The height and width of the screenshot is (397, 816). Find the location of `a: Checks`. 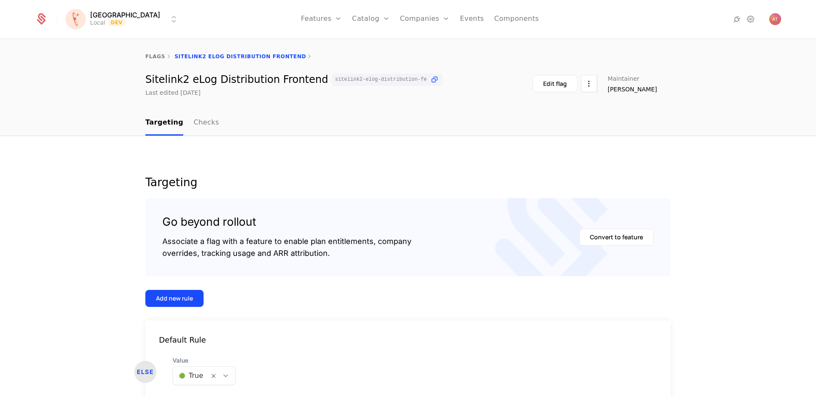

a: Checks is located at coordinates (206, 123).